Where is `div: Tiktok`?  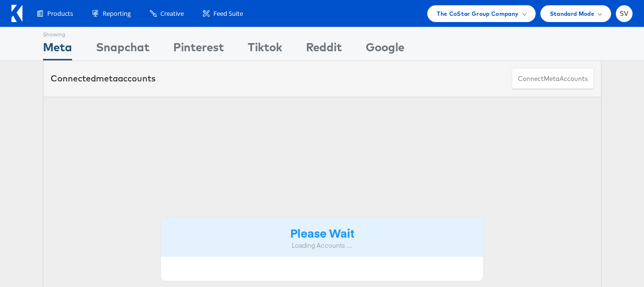 div: Tiktok is located at coordinates (265, 49).